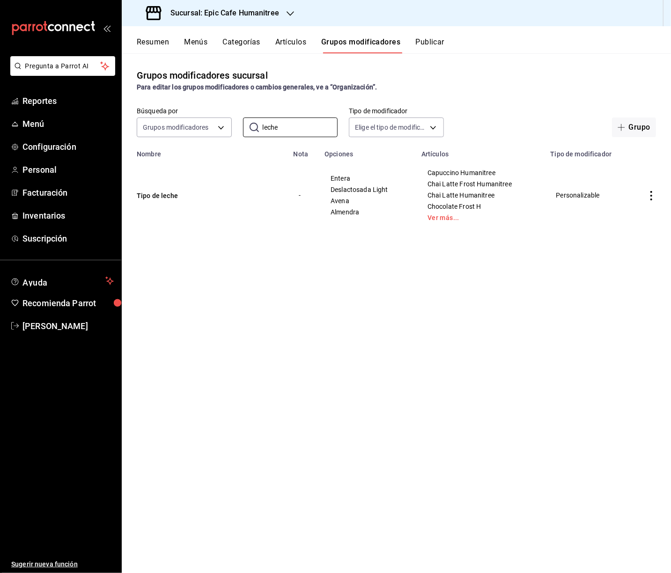 Image resolution: width=671 pixels, height=573 pixels. What do you see at coordinates (176, 127) in the screenshot?
I see `span: Grupos modificadores` at bounding box center [176, 127].